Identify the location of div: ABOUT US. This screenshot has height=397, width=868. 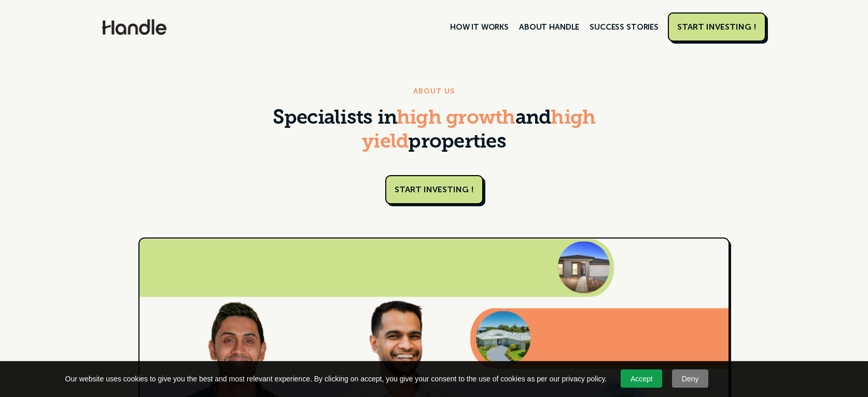
(434, 92).